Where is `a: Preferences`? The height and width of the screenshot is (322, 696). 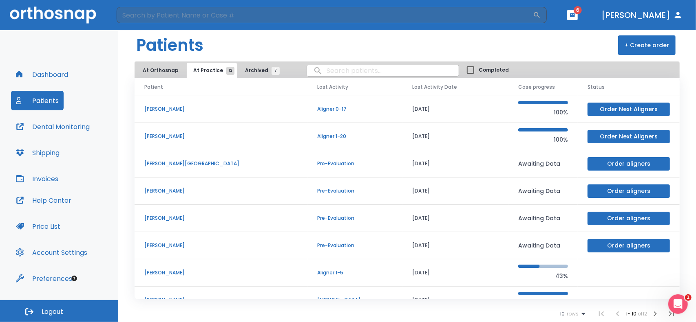 a: Preferences is located at coordinates (44, 279).